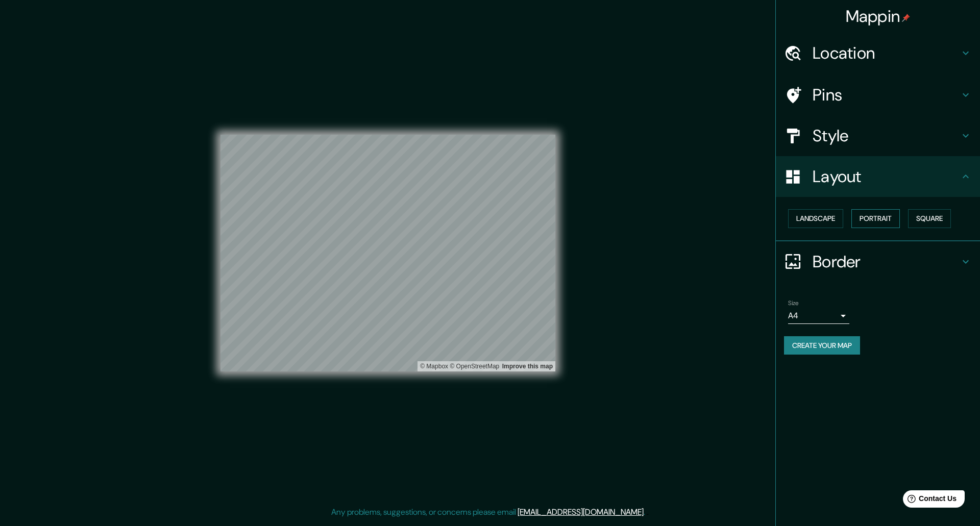 The width and height of the screenshot is (980, 526). What do you see at coordinates (793, 302) in the screenshot?
I see `label: Size` at bounding box center [793, 302].